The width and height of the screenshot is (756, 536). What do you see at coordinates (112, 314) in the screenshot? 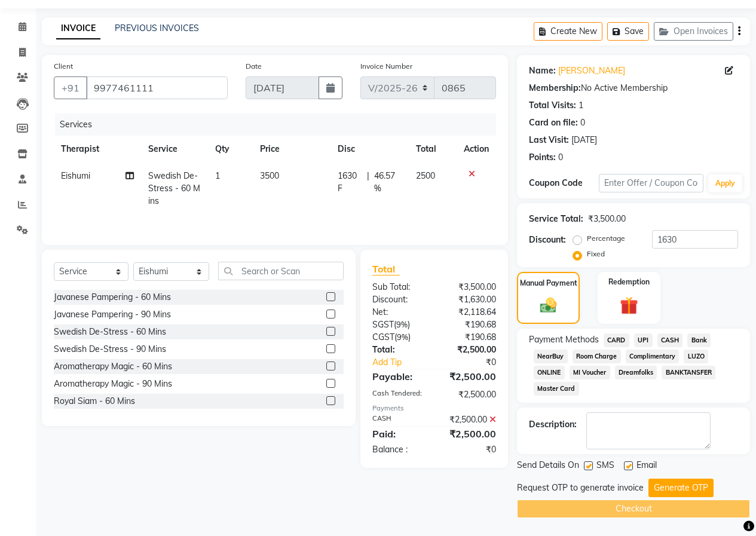
I see `div: Javanese Pampering - 90 Mins` at bounding box center [112, 314].